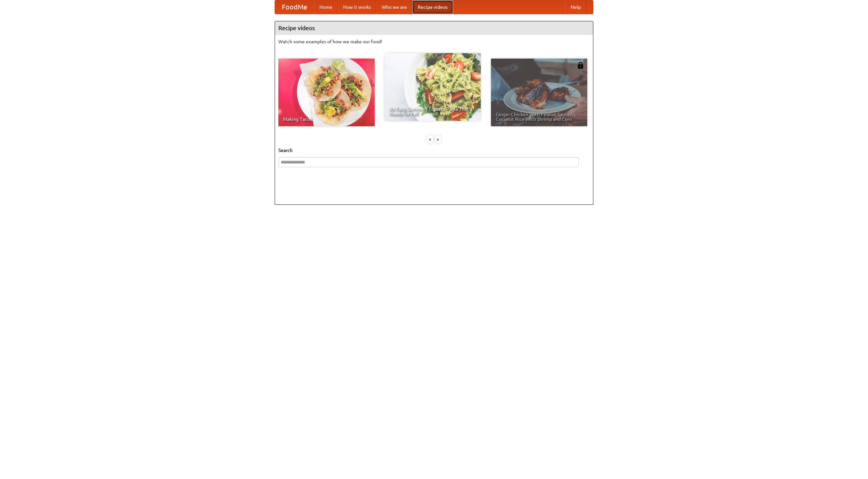 This screenshot has height=479, width=868. Describe the element at coordinates (434, 42) in the screenshot. I see `p: Watch some examples of how we make our food!` at that location.